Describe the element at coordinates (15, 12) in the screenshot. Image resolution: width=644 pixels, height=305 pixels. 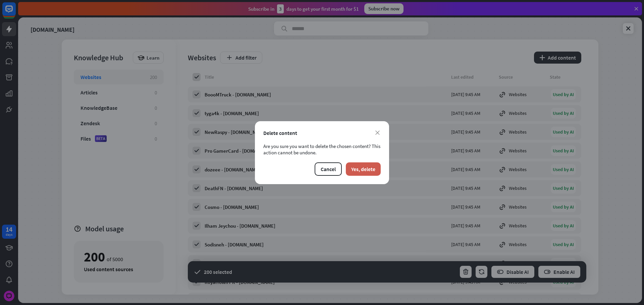
I see `button: Open LiveChat chat widget` at that location.